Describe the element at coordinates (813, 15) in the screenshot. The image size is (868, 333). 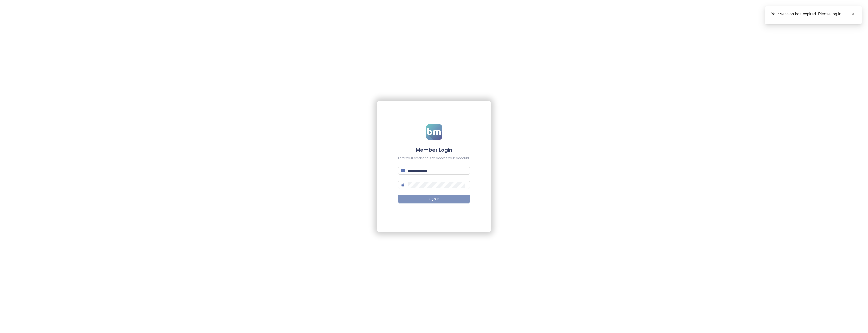
I see `div: Your session has expired. Please log in.` at that location.